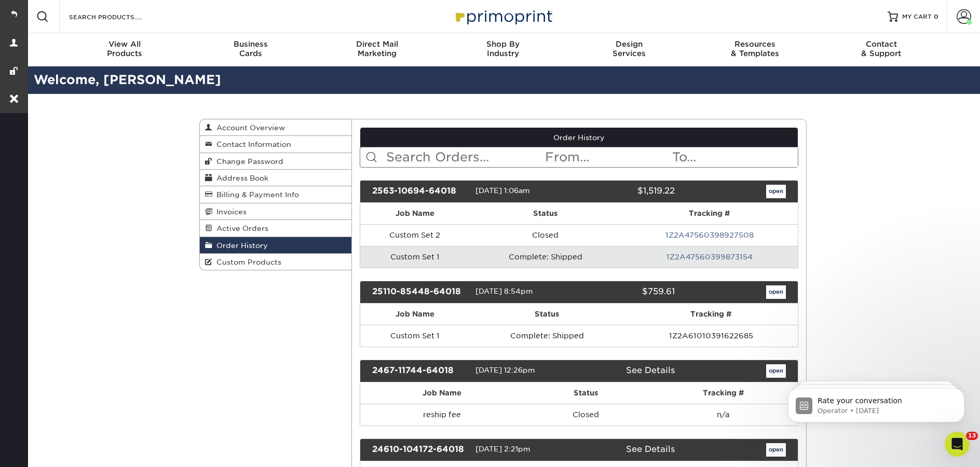 The image size is (980, 467). I want to click on div: Cards, so click(251, 49).